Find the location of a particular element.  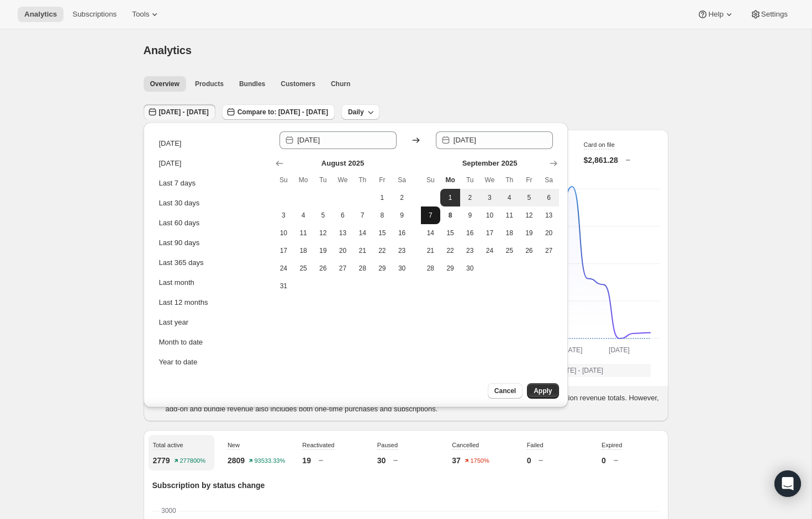

button: Thursday August 14 2025 is located at coordinates (362, 233).